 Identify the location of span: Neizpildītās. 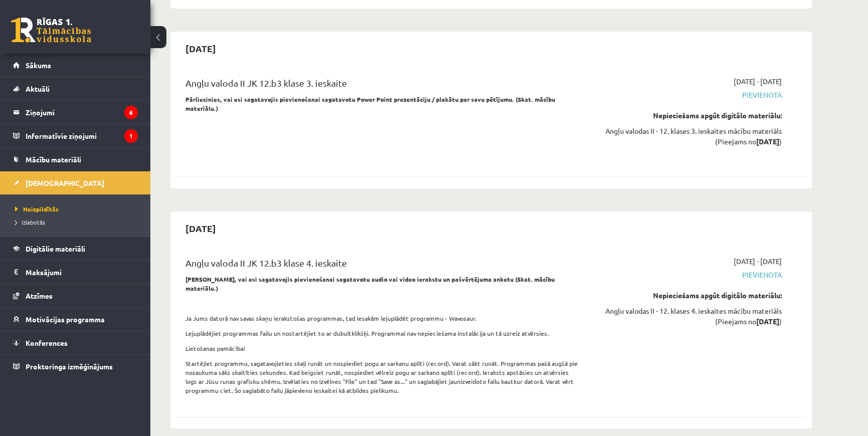
(36, 209).